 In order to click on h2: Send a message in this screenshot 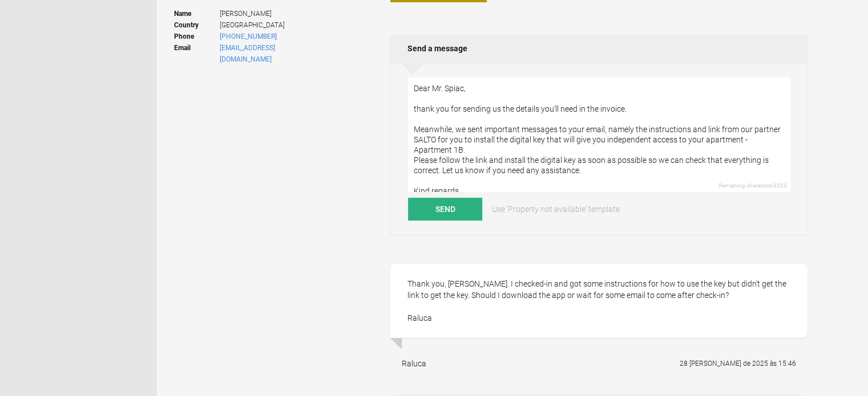, I will do `click(598, 49)`.